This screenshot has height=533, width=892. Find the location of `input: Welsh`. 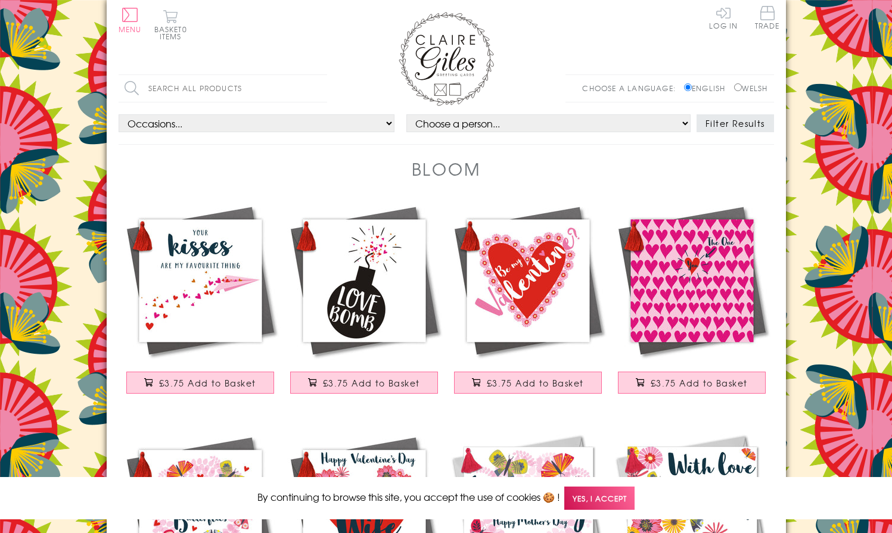

input: Welsh is located at coordinates (738, 87).